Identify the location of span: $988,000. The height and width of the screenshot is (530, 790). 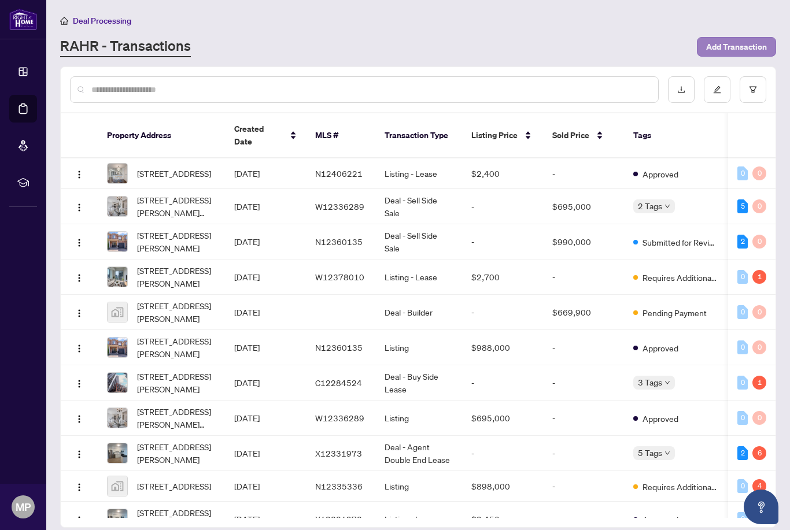
(490, 347).